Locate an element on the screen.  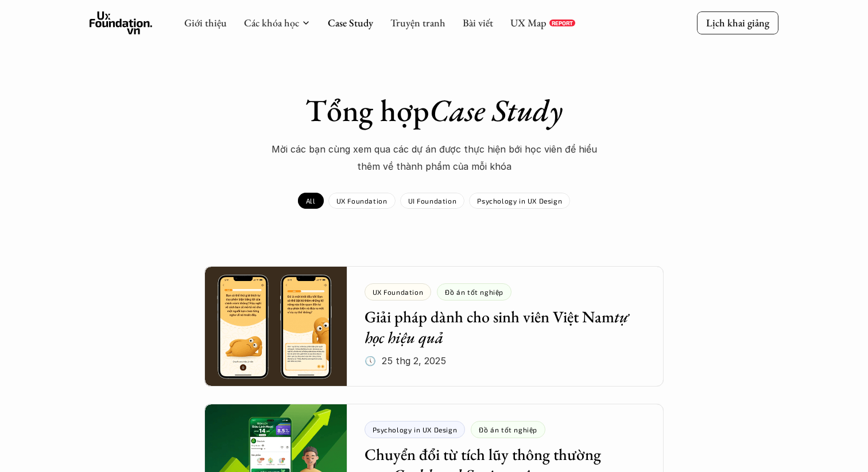
p: Lịch khai giảng is located at coordinates (737, 22).